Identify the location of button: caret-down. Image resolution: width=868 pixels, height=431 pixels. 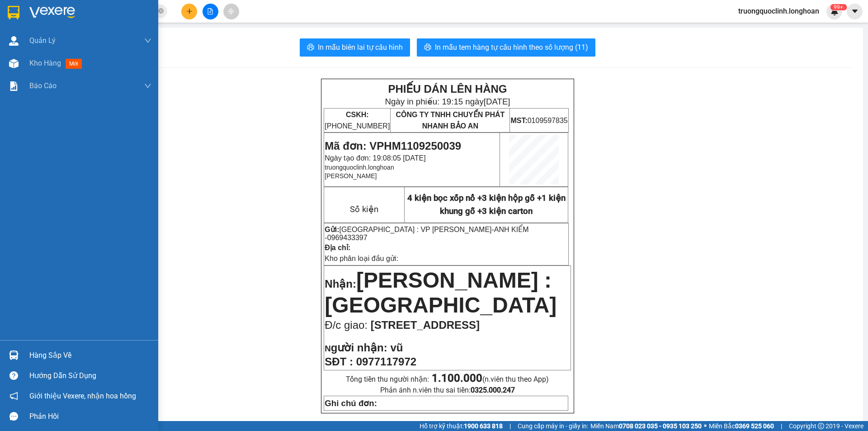
(854, 11).